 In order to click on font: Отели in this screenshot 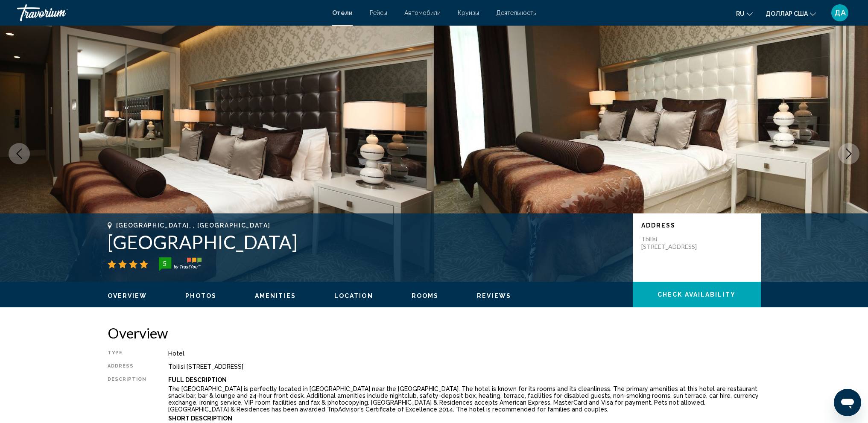, I will do `click(343, 13)`.